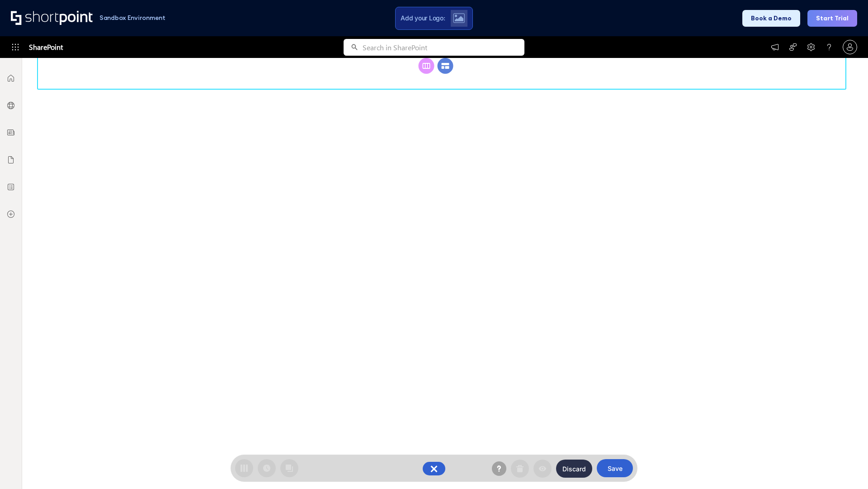  I want to click on div: Chat Widget, so click(845, 467).